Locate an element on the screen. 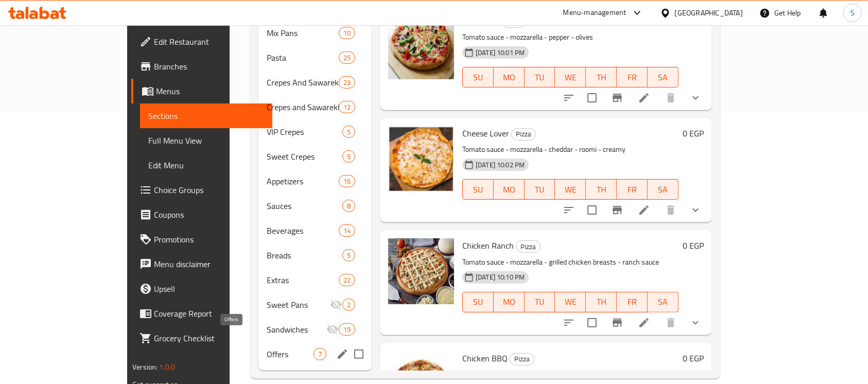  div: Sweet Crepes is located at coordinates (304, 156).